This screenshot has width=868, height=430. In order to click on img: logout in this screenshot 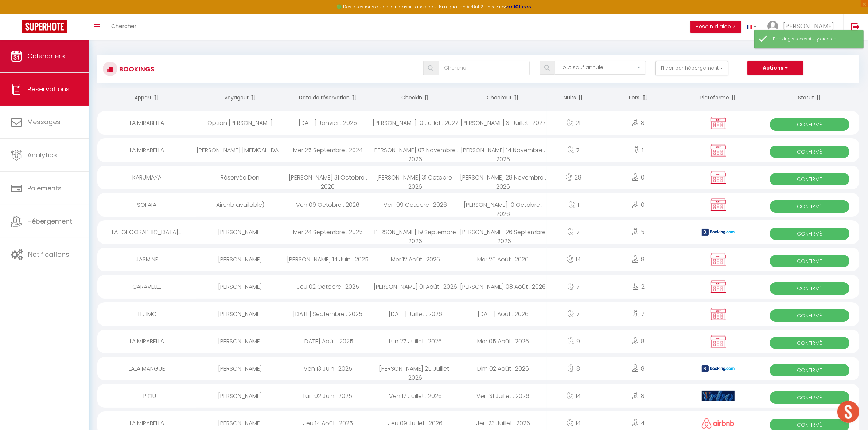, I will do `click(855, 26)`.